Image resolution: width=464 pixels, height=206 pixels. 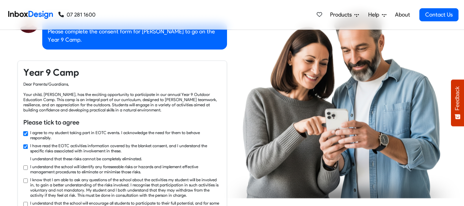 I want to click on label: I understand that these risks cannot be completely eliminated., so click(x=86, y=158).